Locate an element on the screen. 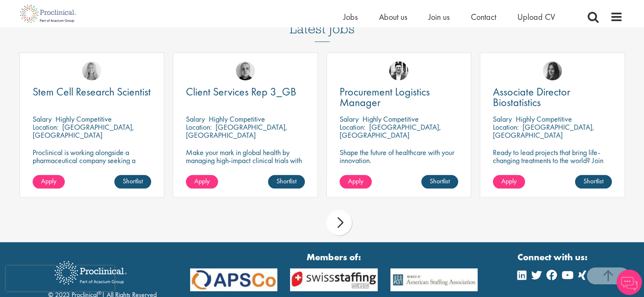 This screenshot has width=644, height=297. img: Heidi Hennigan is located at coordinates (552, 71).